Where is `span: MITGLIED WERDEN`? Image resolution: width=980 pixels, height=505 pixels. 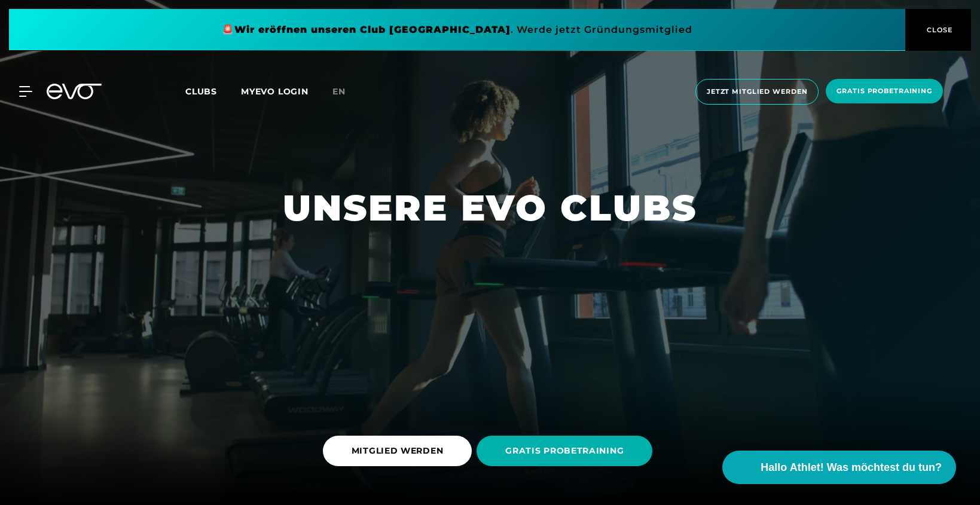
span: MITGLIED WERDEN is located at coordinates (398, 451).